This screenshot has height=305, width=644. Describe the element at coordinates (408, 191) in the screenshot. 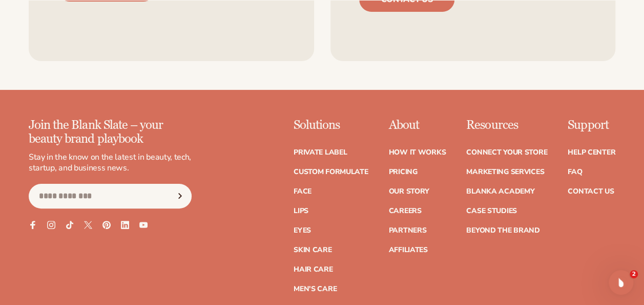

I see `a: Our Story` at that location.